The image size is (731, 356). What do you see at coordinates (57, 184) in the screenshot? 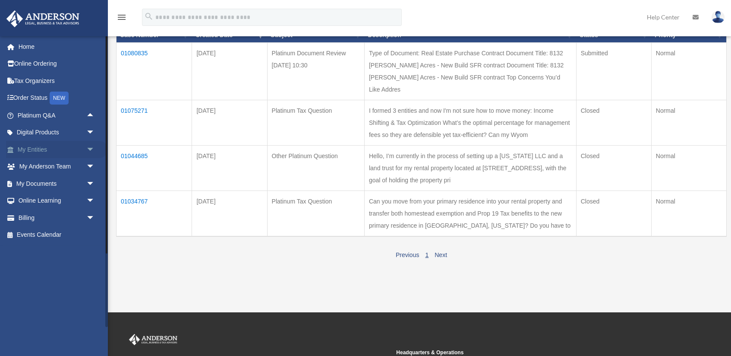
I see `a: My Documentsarrow_drop_down` at bounding box center [57, 184].